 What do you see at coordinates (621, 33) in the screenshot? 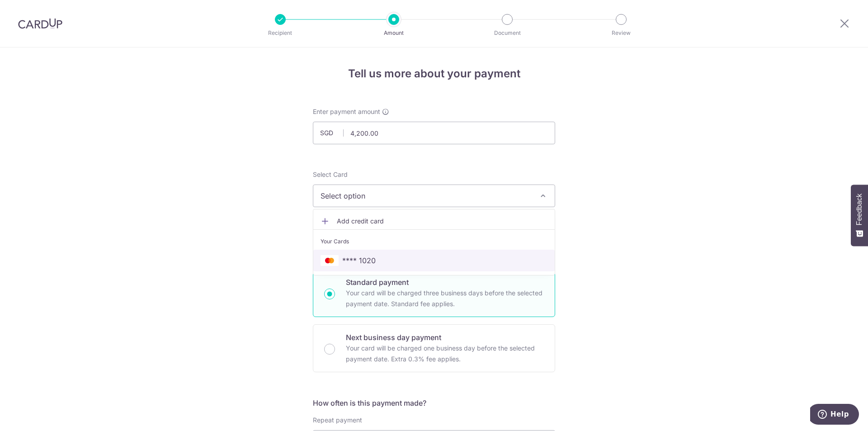
I see `p: Review` at bounding box center [621, 33].